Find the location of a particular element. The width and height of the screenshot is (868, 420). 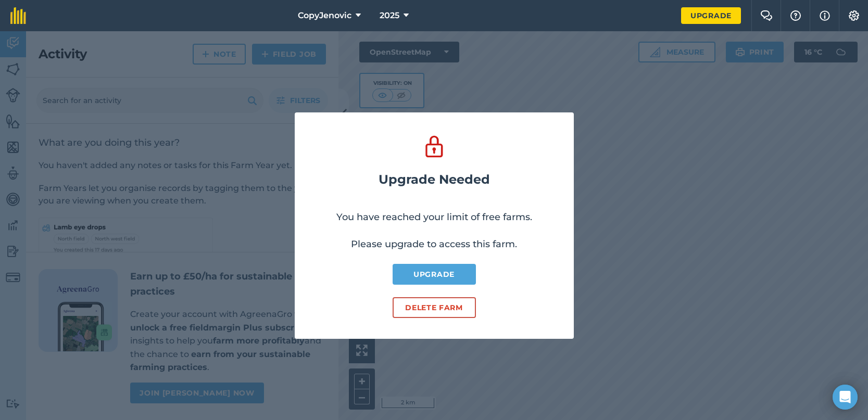

p: You have reached your limit of free farms. is located at coordinates (434, 217).